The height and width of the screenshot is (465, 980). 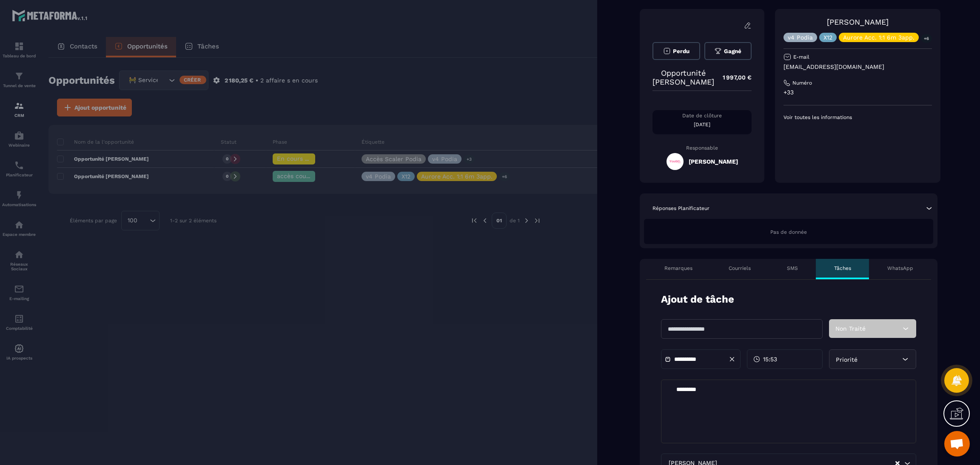 I want to click on p: Numéro, so click(x=802, y=83).